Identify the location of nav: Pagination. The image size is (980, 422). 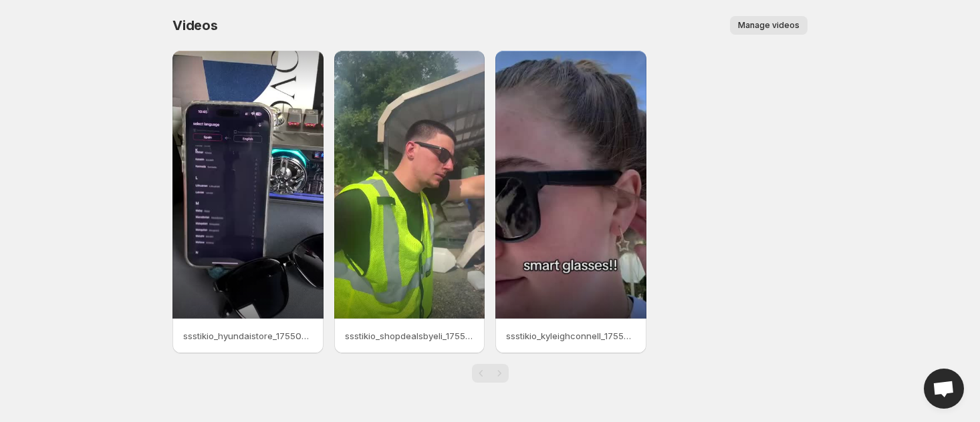
(490, 374).